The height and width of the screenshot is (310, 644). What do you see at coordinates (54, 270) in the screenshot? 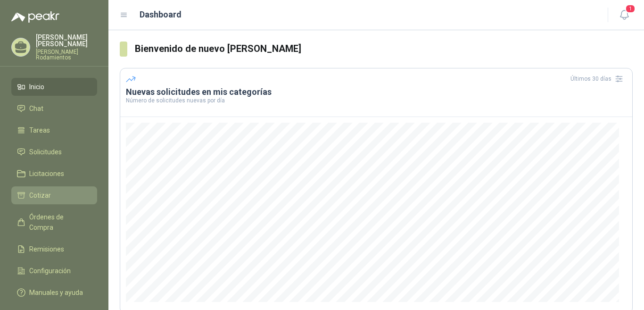
I see `a: Configuración` at bounding box center [54, 270].